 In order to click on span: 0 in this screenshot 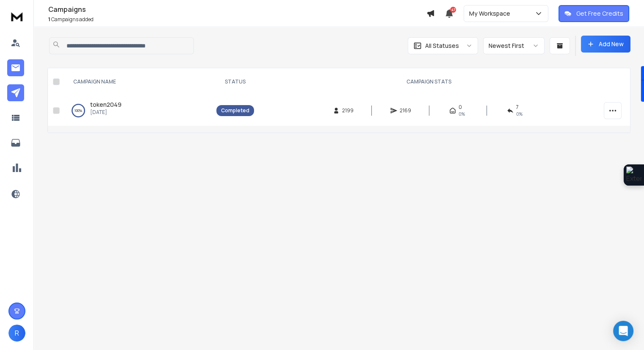, I will do `click(460, 107)`.